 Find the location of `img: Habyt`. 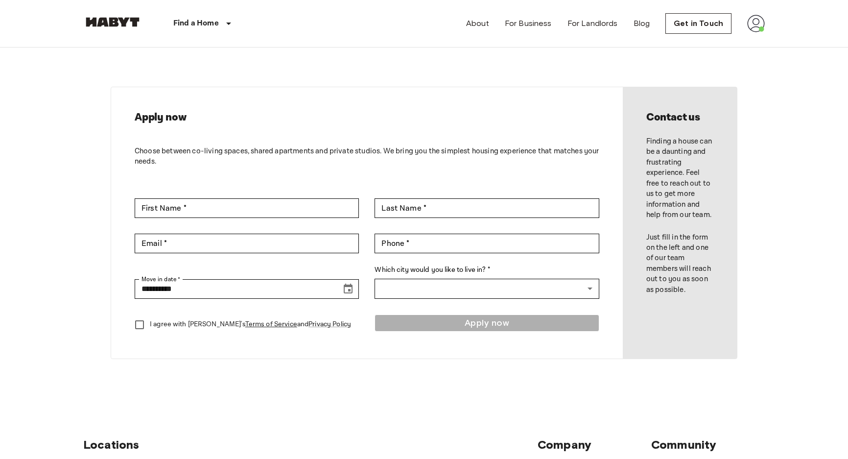

img: Habyt is located at coordinates (113, 22).